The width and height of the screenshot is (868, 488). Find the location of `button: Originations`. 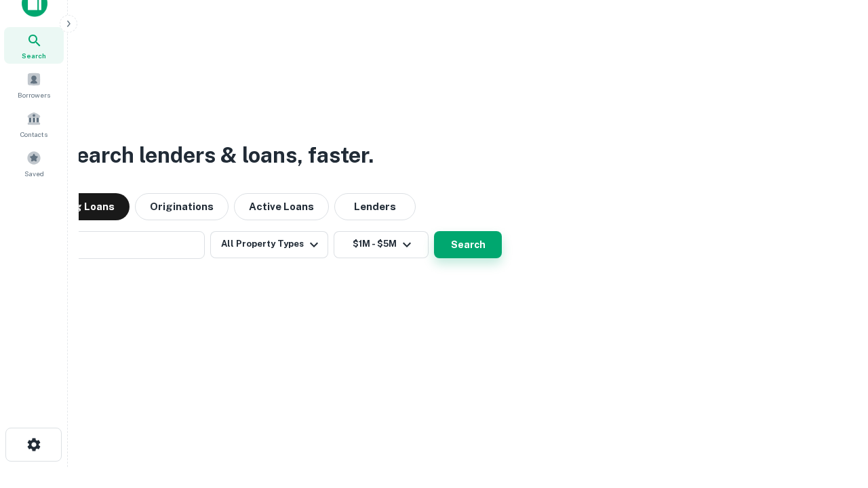

button: Originations is located at coordinates (182, 207).